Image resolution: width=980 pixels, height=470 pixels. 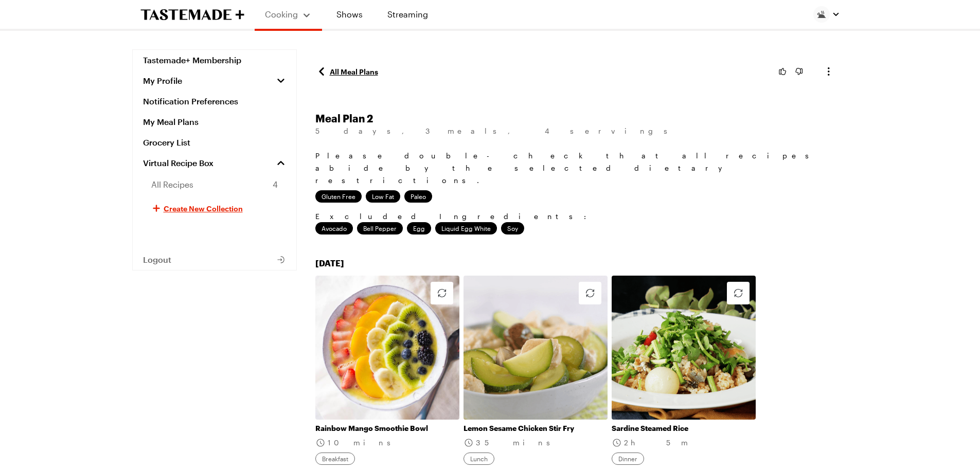 What do you see at coordinates (172, 185) in the screenshot?
I see `span: All Recipes` at bounding box center [172, 185].